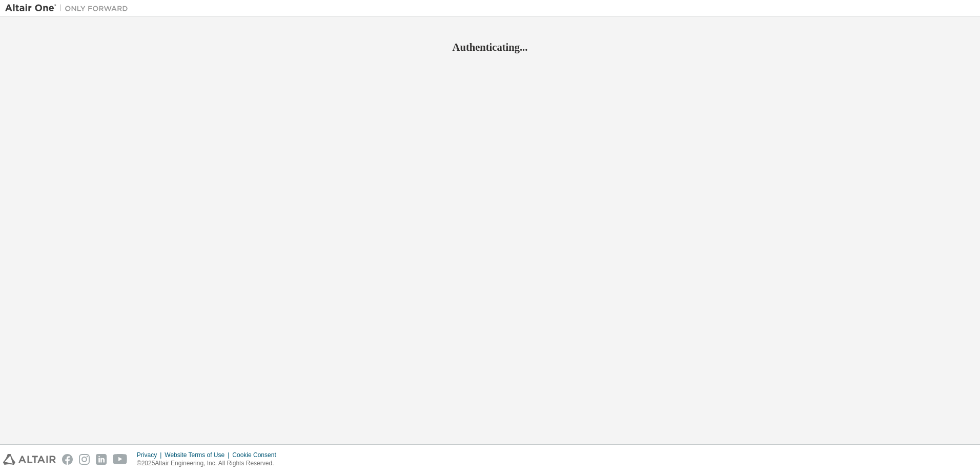  What do you see at coordinates (257, 455) in the screenshot?
I see `div: Cookie Consent` at bounding box center [257, 455].